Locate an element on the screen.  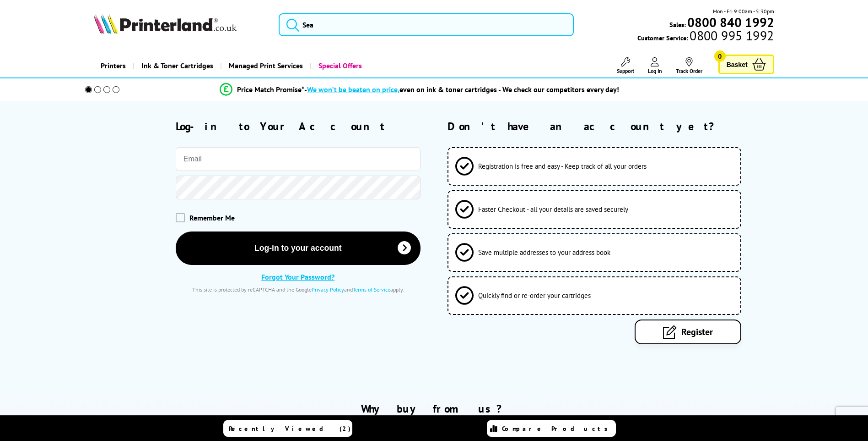
span: 0800 995 1992 is located at coordinates (732, 35).